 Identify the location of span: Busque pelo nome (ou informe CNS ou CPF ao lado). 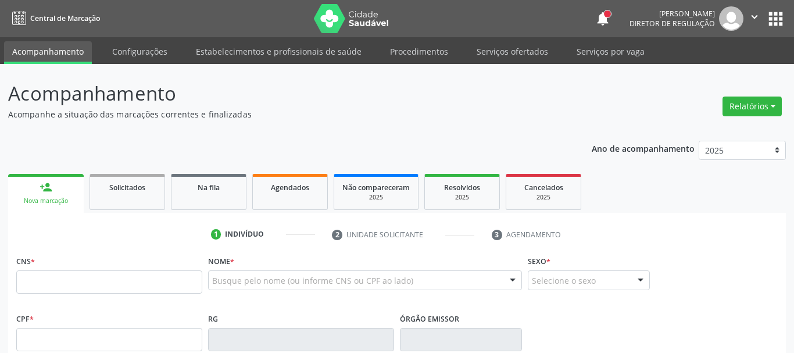
(313, 280).